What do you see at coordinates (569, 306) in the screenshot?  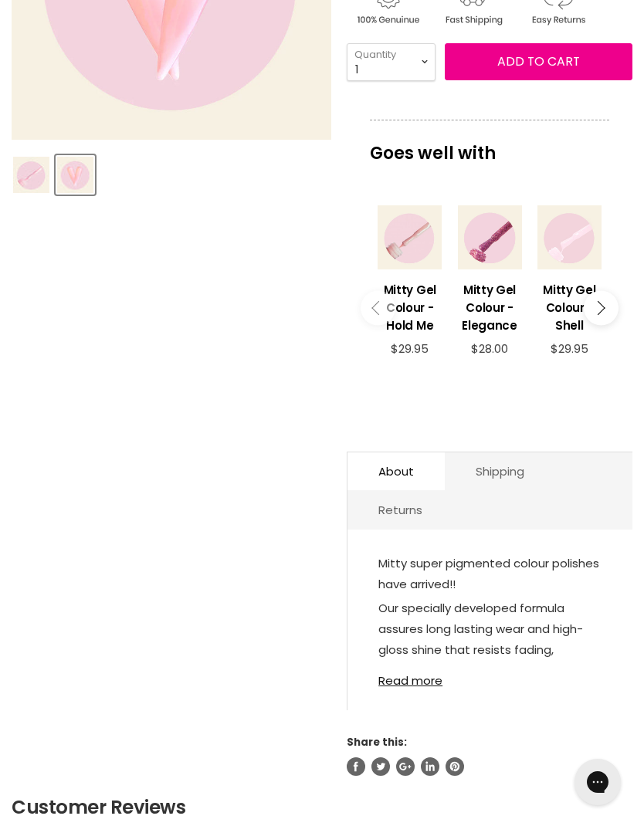 I see `a: View product:Mitty Gel Colour - Shell` at bounding box center [569, 306].